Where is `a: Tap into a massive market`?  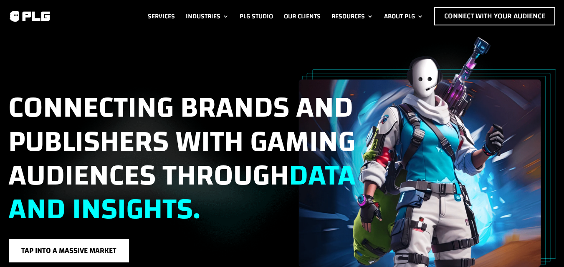 a: Tap into a massive market is located at coordinates (69, 251).